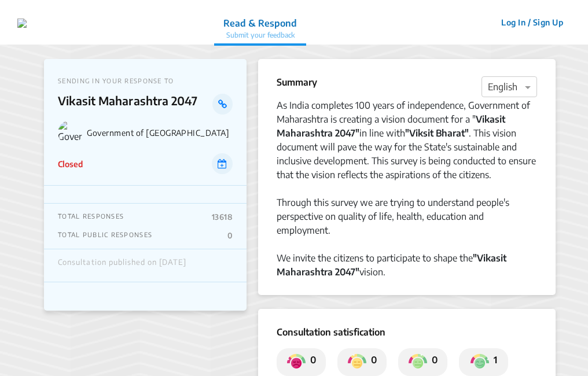 The height and width of the screenshot is (376, 588). What do you see at coordinates (296, 362) in the screenshot?
I see `img: private_dissatisfied.png` at bounding box center [296, 362].